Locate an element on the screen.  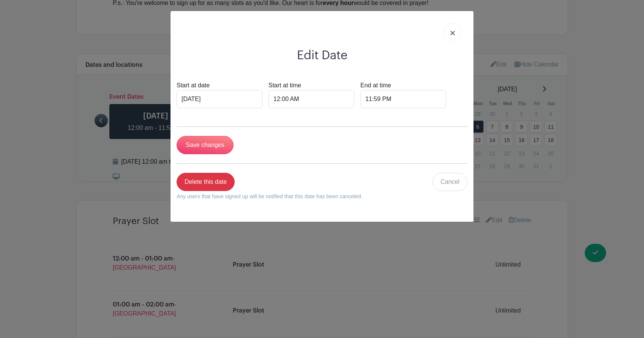
a: Delete this date is located at coordinates (205, 182).